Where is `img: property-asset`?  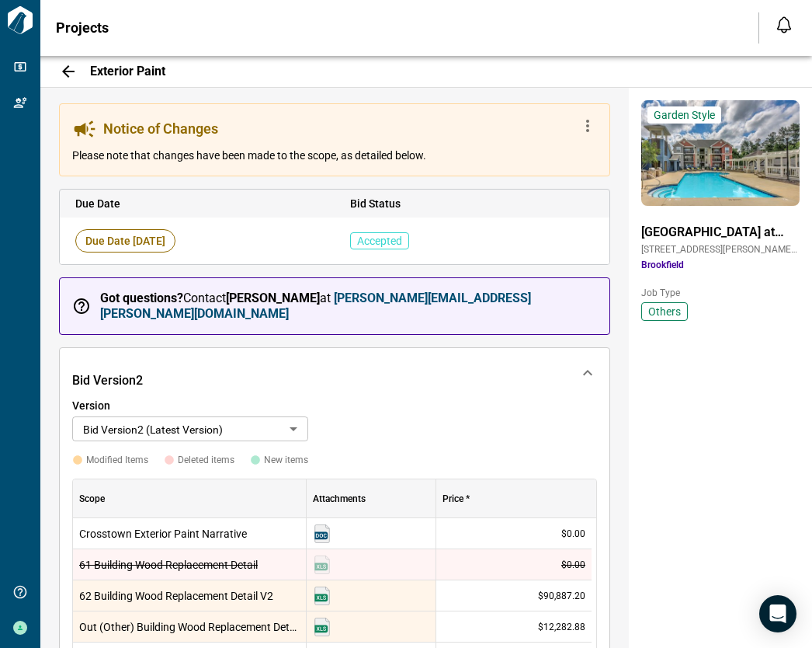
img: property-asset is located at coordinates (721, 153).